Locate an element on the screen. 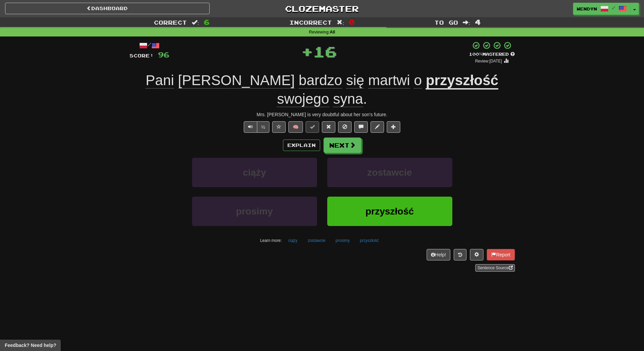 The width and height of the screenshot is (644, 351). span: Correct is located at coordinates (170, 22).